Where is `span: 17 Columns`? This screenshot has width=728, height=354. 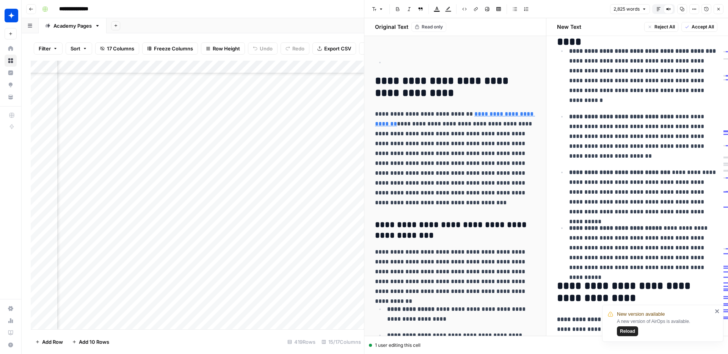
span: 17 Columns is located at coordinates (121, 49).